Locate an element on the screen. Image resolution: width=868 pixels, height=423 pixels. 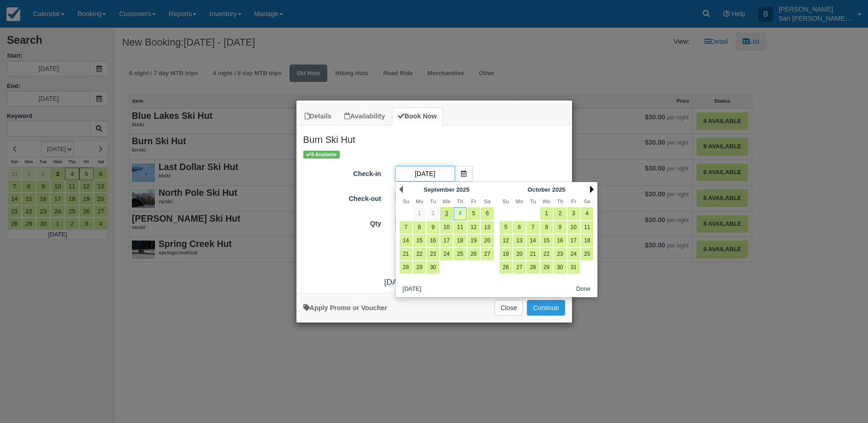
a: Book Now is located at coordinates (417, 116).